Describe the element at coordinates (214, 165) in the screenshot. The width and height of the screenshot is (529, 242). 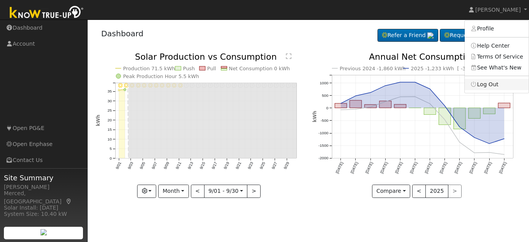
I see `text: 9/17` at that location.